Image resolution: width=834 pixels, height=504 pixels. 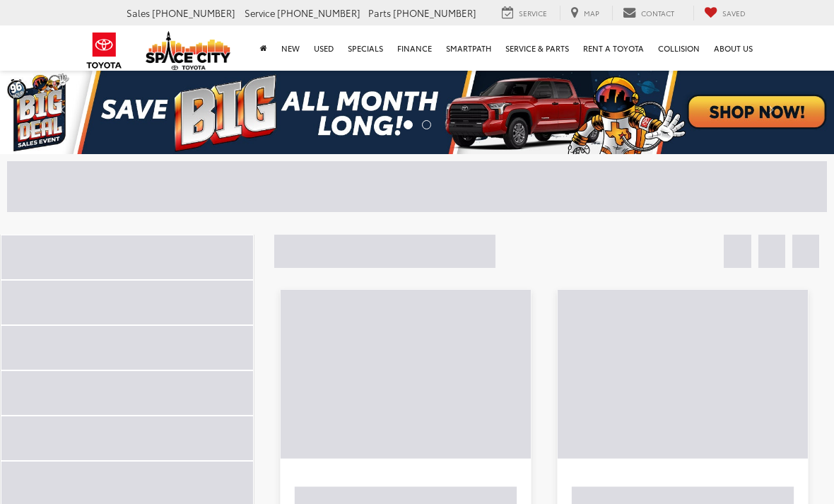 What do you see at coordinates (585, 13) in the screenshot?
I see `a: Map` at bounding box center [585, 13].